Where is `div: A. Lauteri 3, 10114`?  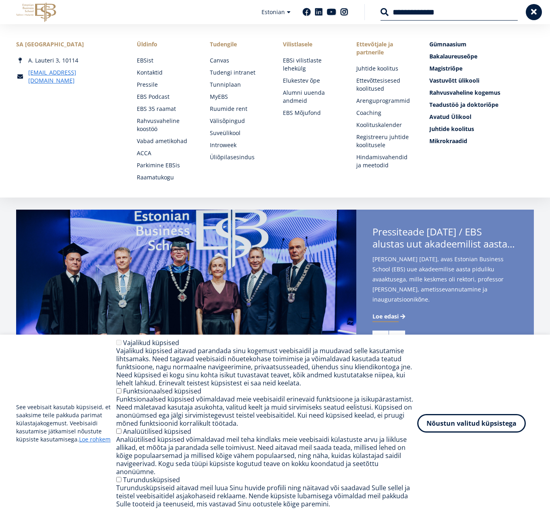
div: A. Lauteri 3, 10114 is located at coordinates (68, 61).